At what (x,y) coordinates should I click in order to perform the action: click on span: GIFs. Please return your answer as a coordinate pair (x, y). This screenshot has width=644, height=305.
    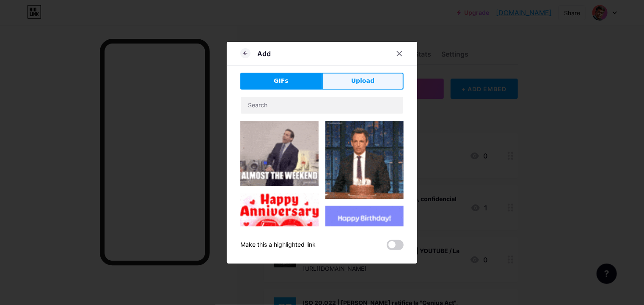
    Looking at the image, I should click on (280, 81).